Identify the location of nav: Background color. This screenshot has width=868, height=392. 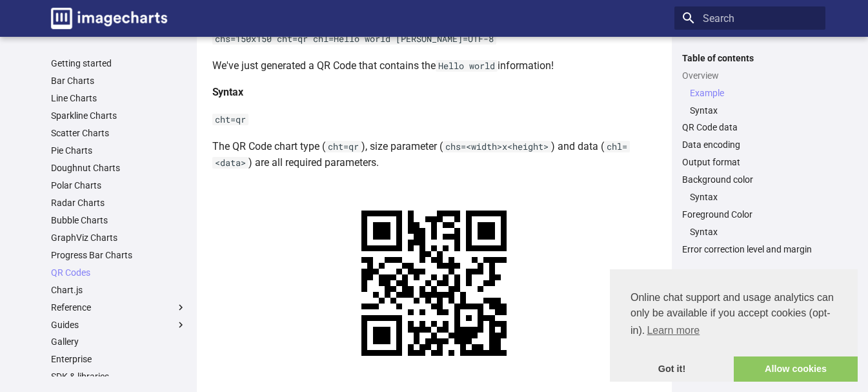
(750, 197).